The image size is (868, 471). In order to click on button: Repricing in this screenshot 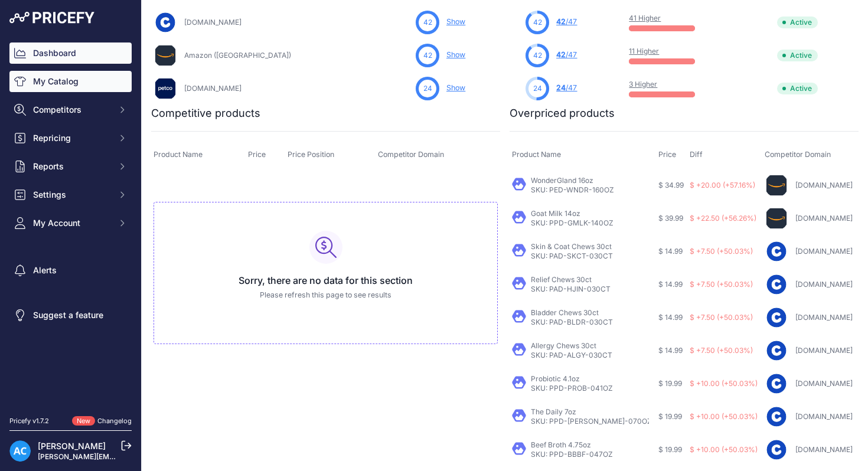, I will do `click(70, 138)`.